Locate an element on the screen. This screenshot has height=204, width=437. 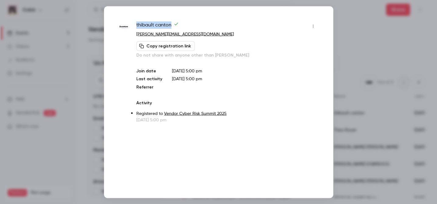
a: Vendor Cyber Risk Summit 2025 is located at coordinates (195, 114).